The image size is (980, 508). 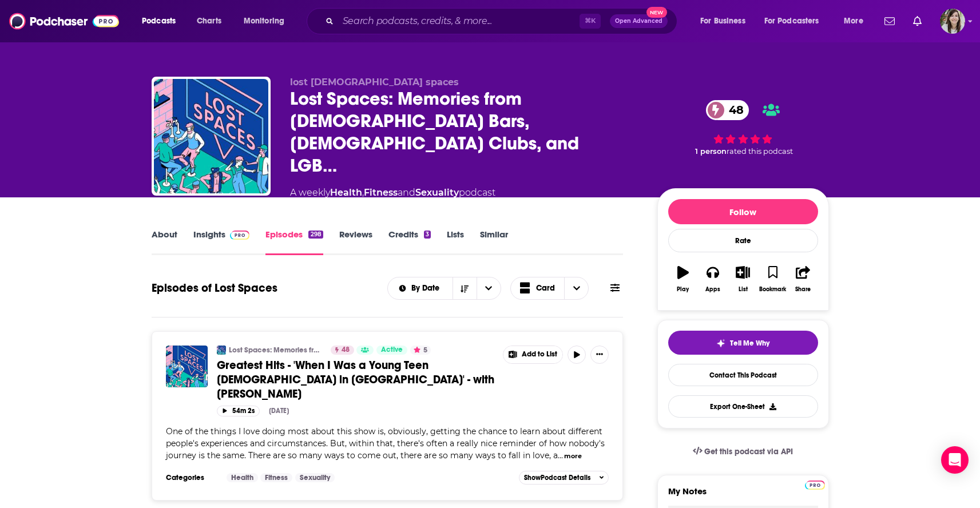 What do you see at coordinates (742, 279) in the screenshot?
I see `button: List` at bounding box center [742, 279].